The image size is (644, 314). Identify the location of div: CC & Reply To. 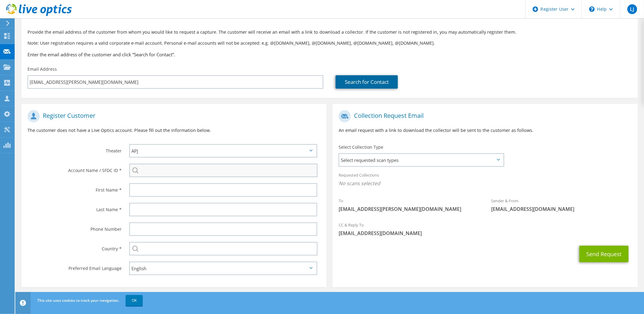
(485, 229).